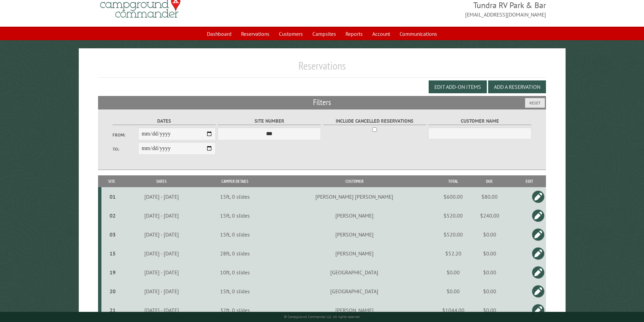  What do you see at coordinates (535, 103) in the screenshot?
I see `button: Reset` at bounding box center [535, 103].